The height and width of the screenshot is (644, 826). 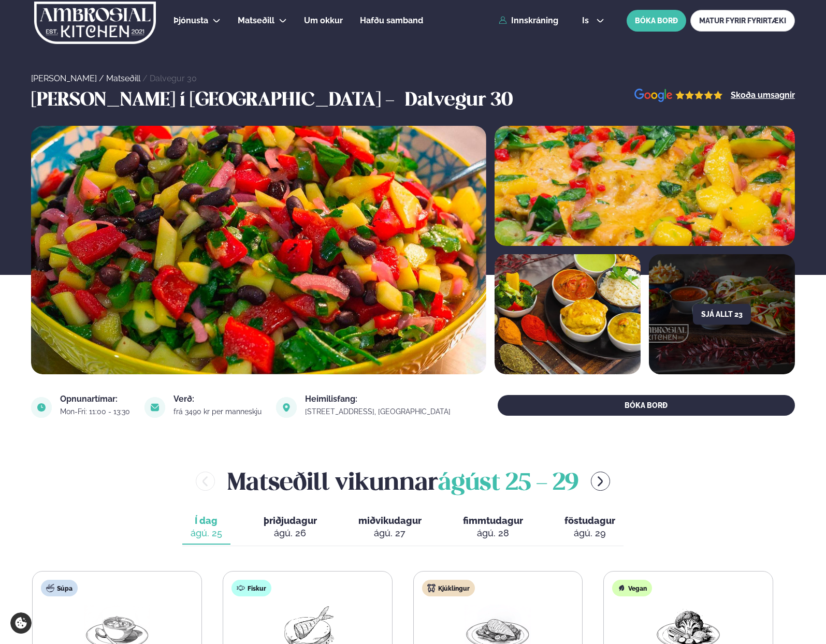 What do you see at coordinates (95, 23) in the screenshot?
I see `img: logo` at bounding box center [95, 23].